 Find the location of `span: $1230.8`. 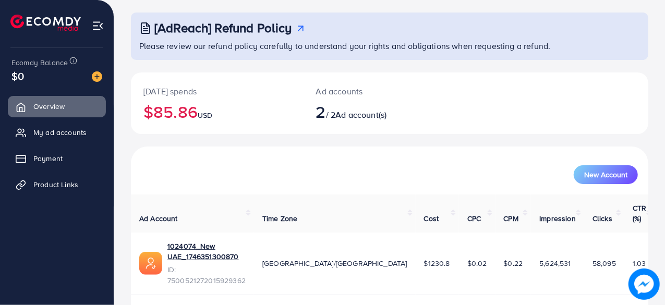

span: $1230.8 is located at coordinates (437, 263).